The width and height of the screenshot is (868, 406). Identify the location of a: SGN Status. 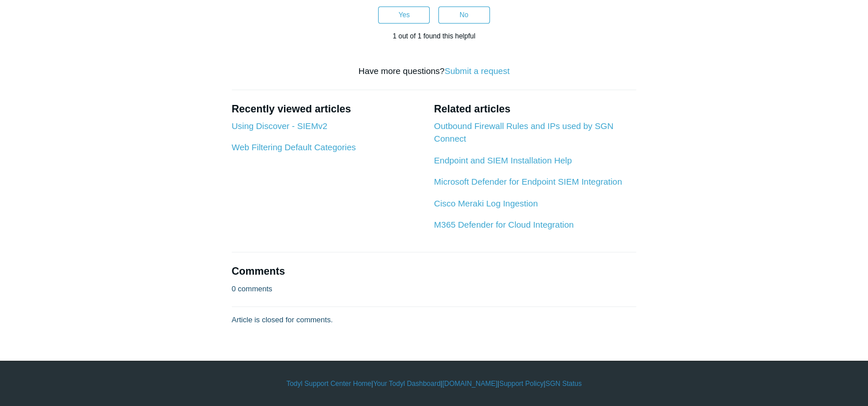
(563, 384).